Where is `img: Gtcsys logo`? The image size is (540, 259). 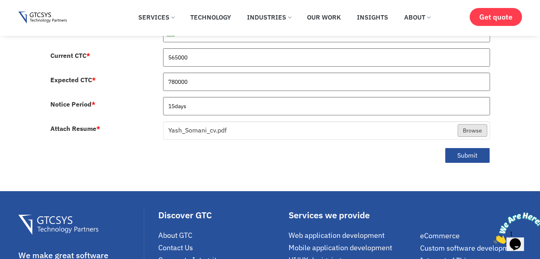
img: Gtcsys logo is located at coordinates (42, 18).